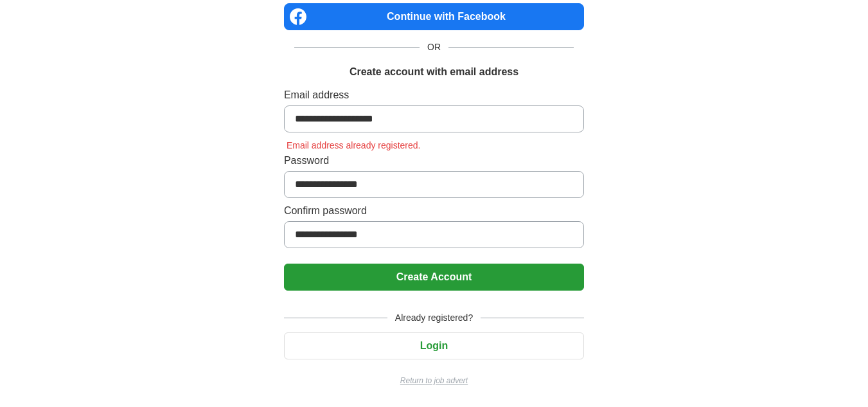  I want to click on a: Continue with Facebook, so click(434, 17).